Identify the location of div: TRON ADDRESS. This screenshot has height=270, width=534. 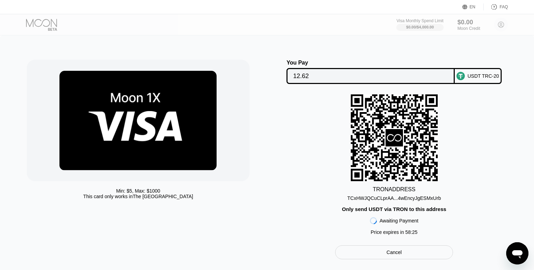
(394, 190).